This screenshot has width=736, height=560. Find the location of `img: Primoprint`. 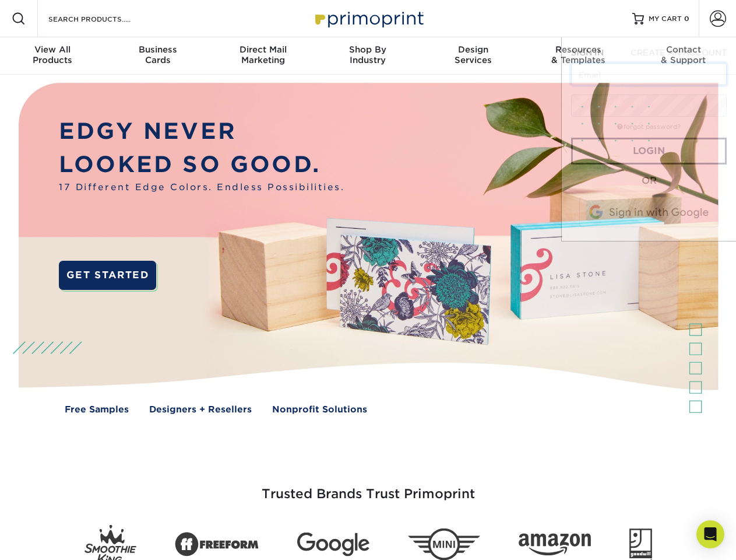

img: Primoprint is located at coordinates (369, 18).